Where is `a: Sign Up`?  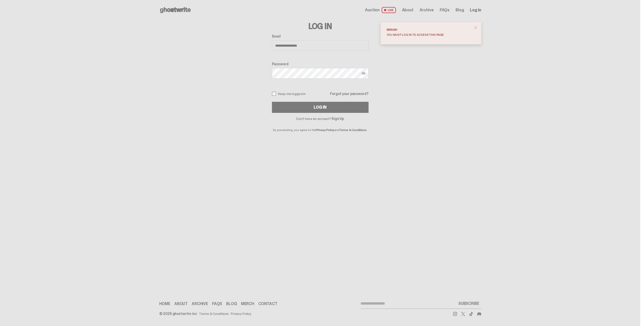 a: Sign Up is located at coordinates (338, 119).